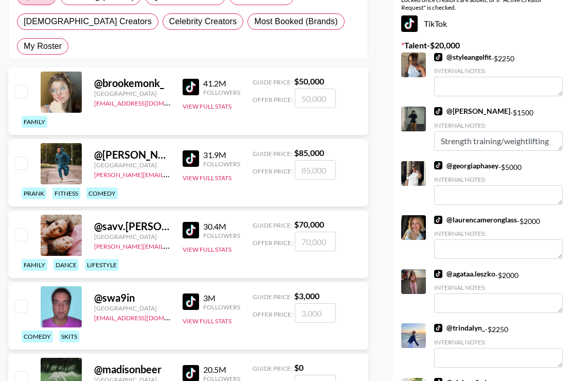 Image resolution: width=573 pixels, height=381 pixels. Describe the element at coordinates (460, 328) in the screenshot. I see `a: @trindalyn_` at that location.